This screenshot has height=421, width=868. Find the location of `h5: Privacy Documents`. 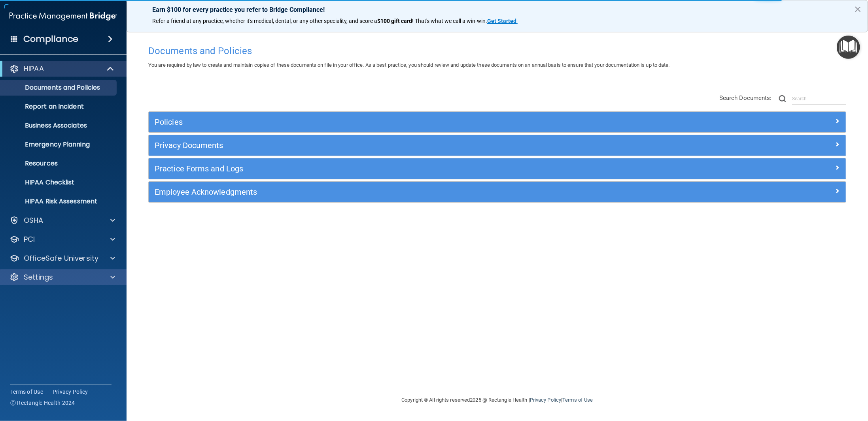

h5: Privacy Documents is located at coordinates (410, 145).